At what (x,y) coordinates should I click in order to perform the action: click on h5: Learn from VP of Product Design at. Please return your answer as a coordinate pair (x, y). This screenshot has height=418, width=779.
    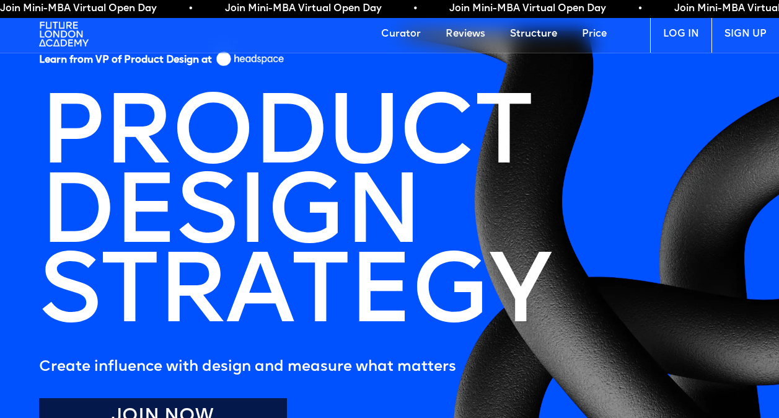
    Looking at the image, I should click on (125, 62).